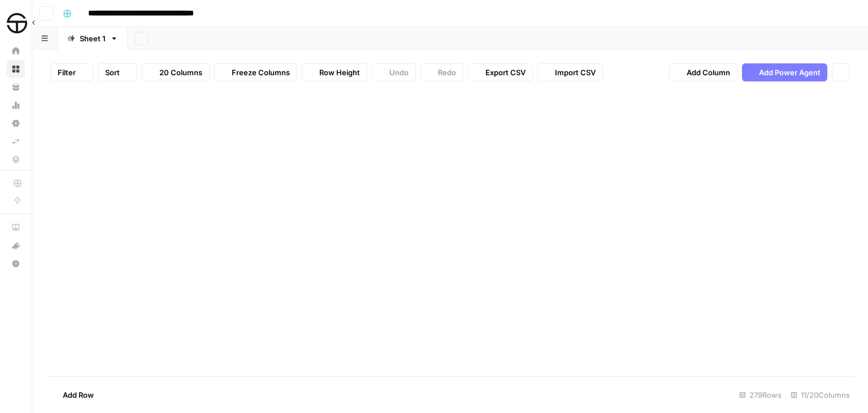 This screenshot has width=868, height=413. What do you see at coordinates (255, 72) in the screenshot?
I see `button: Freeze Columns` at bounding box center [255, 72].